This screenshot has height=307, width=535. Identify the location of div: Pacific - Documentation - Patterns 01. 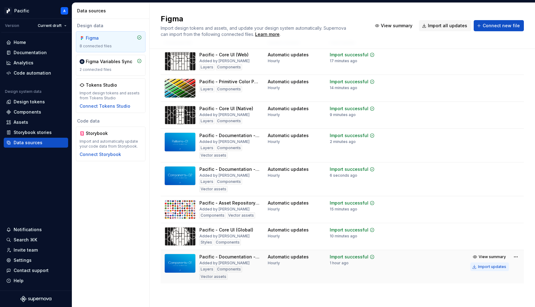
(230, 135).